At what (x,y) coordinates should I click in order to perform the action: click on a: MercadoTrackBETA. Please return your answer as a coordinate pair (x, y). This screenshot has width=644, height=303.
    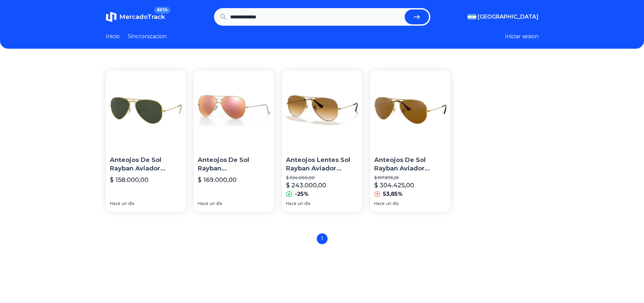
    Looking at the image, I should click on (135, 17).